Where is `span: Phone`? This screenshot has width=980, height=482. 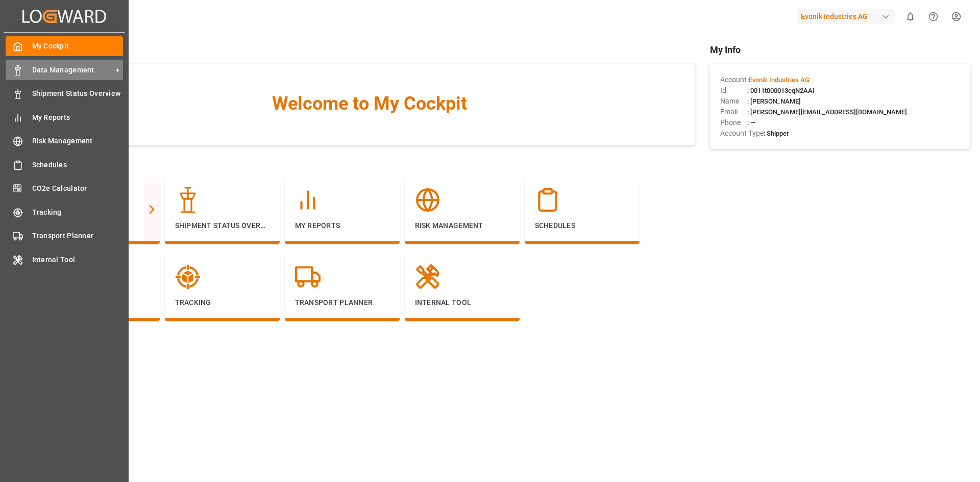
span: Phone is located at coordinates (733, 122).